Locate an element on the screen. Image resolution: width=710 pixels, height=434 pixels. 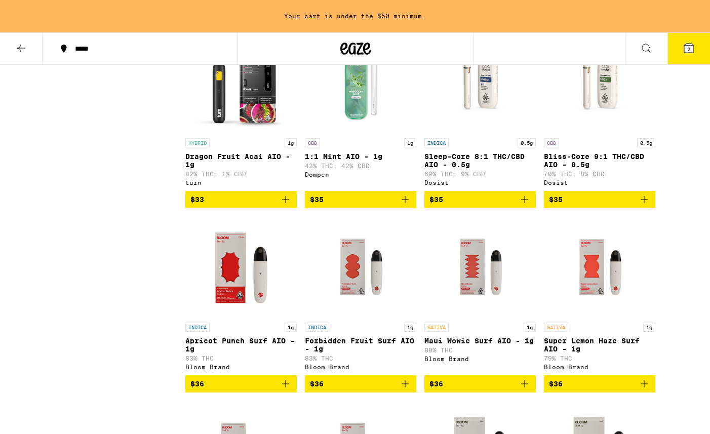
p: Super Lemon Haze Surf AIO - 1g is located at coordinates (599, 345).